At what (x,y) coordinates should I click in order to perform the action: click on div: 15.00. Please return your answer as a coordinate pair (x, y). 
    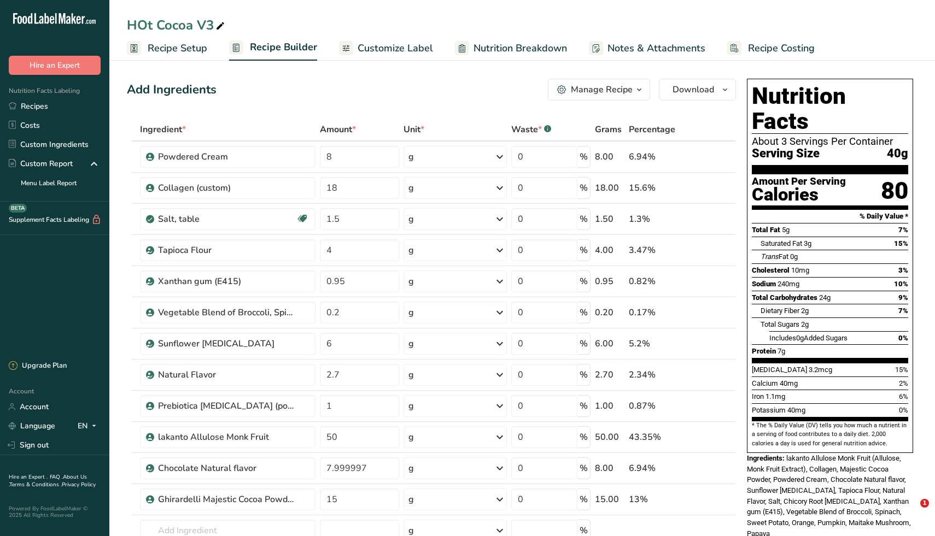
    Looking at the image, I should click on (610, 500).